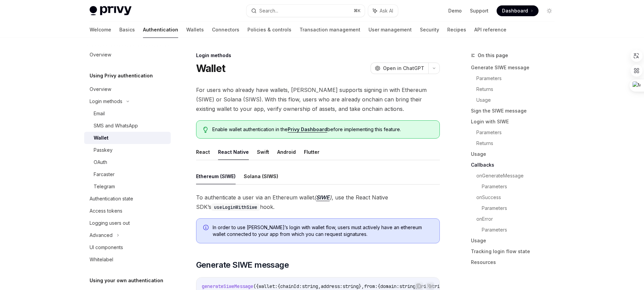  What do you see at coordinates (517, 176) in the screenshot?
I see `a: onGenerateMessage` at bounding box center [517, 176].